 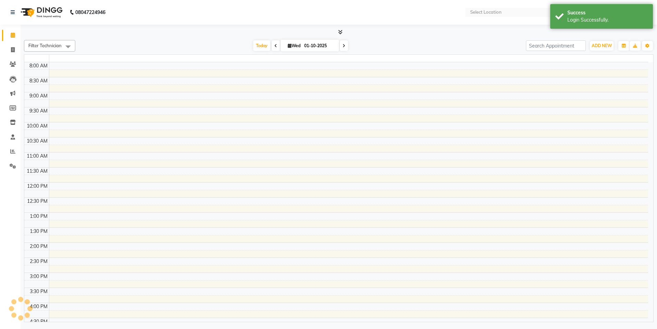 I want to click on div: Select Location, so click(x=486, y=12).